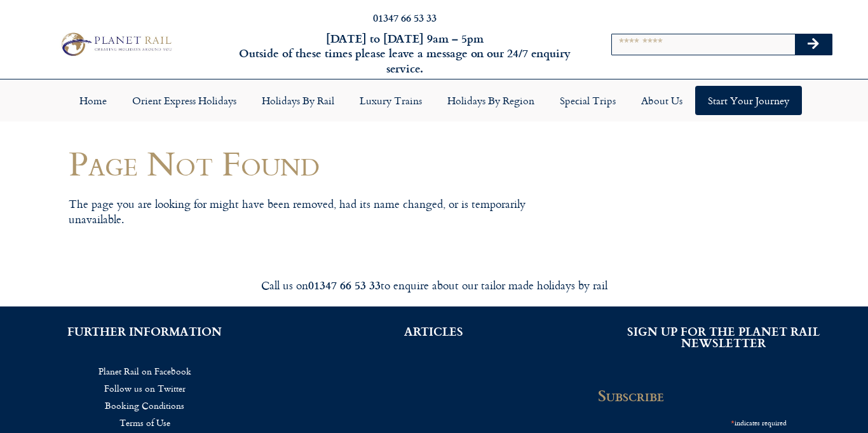  What do you see at coordinates (434, 285) in the screenshot?
I see `div: Call us on to enquire about our tailor made holidays by rail` at bounding box center [434, 285].